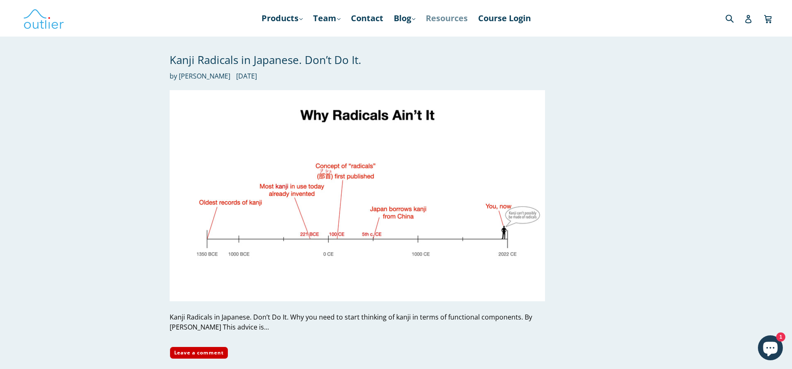 The height and width of the screenshot is (369, 792). I want to click on img: Outlier Linguistics, so click(44, 18).